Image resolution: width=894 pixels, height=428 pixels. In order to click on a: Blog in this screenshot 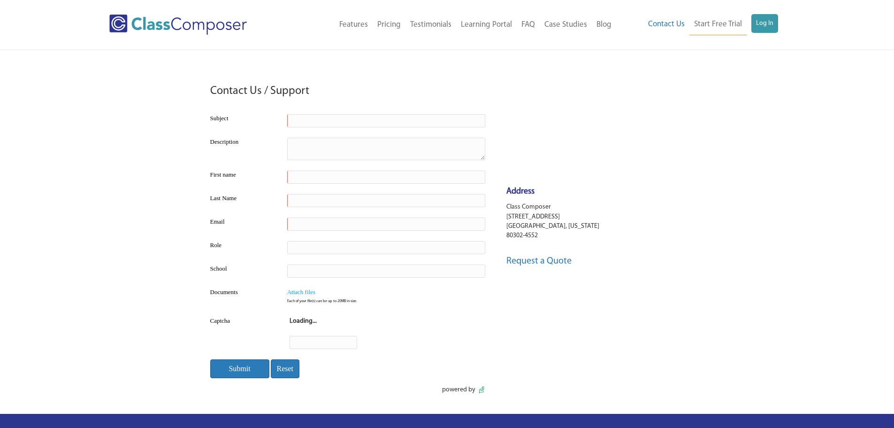, I will do `click(604, 25)`.